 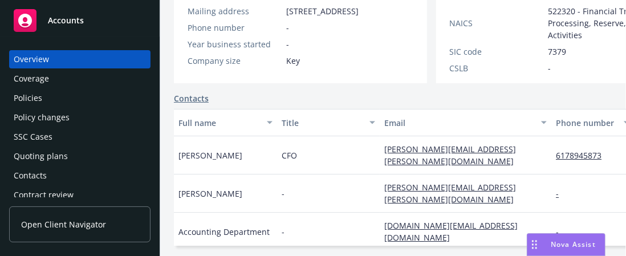 What do you see at coordinates (80, 156) in the screenshot?
I see `a: Quoting plans` at bounding box center [80, 156].